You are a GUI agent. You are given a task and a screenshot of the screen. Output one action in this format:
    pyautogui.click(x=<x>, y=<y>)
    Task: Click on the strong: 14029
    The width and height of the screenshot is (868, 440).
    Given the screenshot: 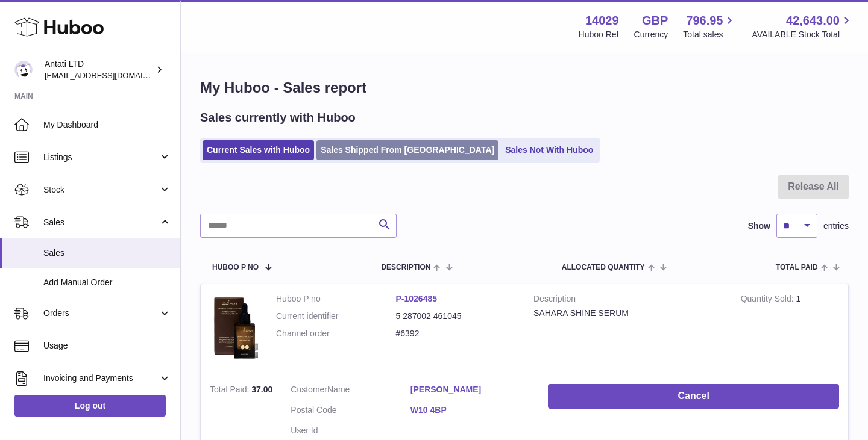 What is the action you would take?
    pyautogui.click(x=602, y=21)
    